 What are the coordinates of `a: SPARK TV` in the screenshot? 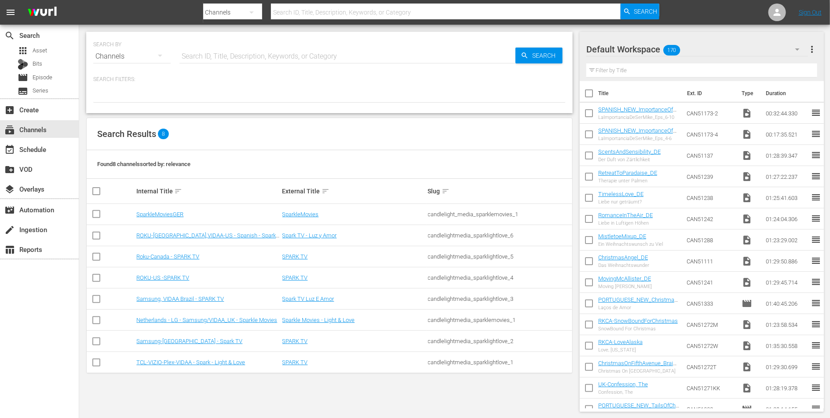 It's located at (295, 341).